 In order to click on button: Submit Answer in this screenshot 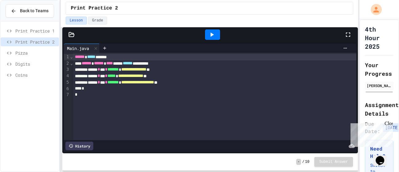, I will do `click(334, 162)`.